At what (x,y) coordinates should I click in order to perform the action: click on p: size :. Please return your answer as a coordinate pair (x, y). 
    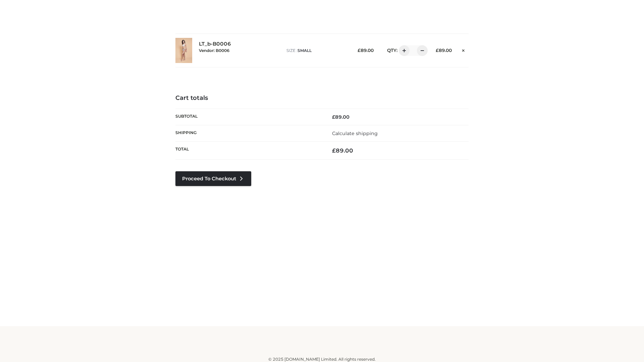
    Looking at the image, I should click on (317, 50).